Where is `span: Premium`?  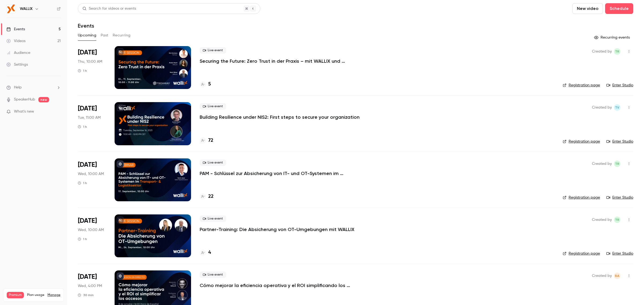
span: Premium is located at coordinates (15, 295).